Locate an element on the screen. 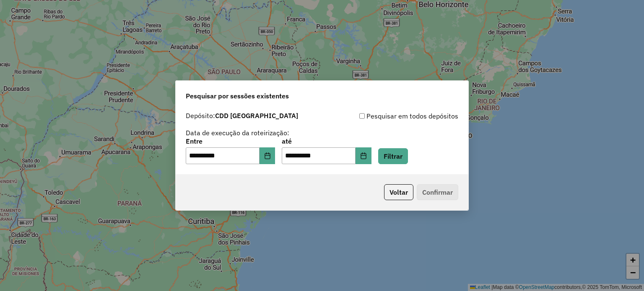 This screenshot has width=644, height=291. button: Voltar is located at coordinates (399, 192).